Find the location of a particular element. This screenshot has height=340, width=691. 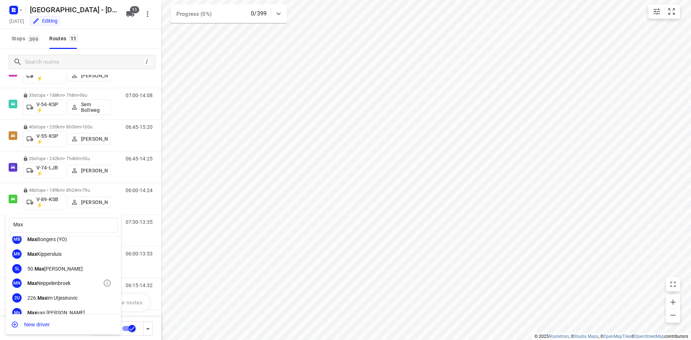

div: MKMaxKippersluis is located at coordinates (63, 254).